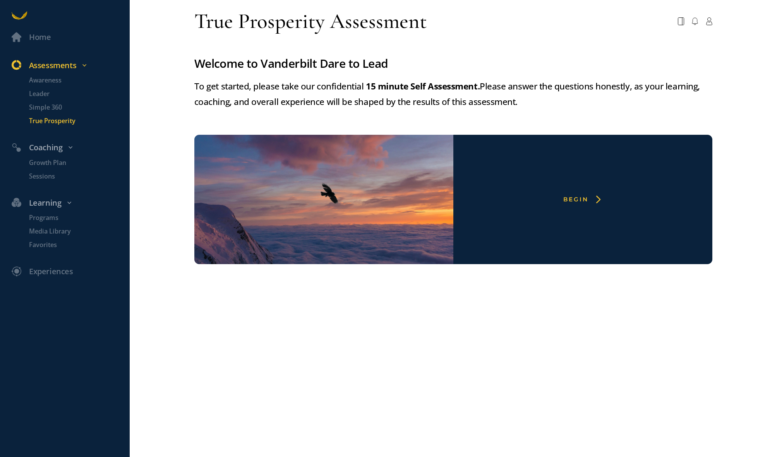 This screenshot has height=457, width=777. I want to click on strong: 15 minute Self Assessment., so click(423, 86).